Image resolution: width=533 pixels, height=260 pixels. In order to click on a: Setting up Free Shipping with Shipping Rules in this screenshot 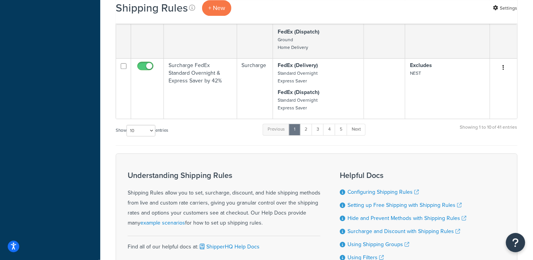, I will do `click(405, 205)`.